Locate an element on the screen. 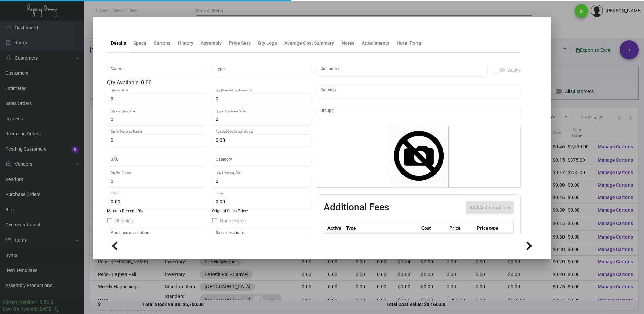 The height and width of the screenshot is (314, 644). div: Details is located at coordinates (118, 43).